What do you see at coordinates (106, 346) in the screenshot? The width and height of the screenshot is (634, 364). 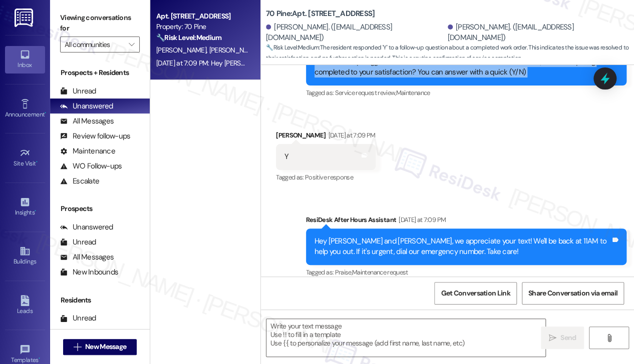 I see `span: New Message` at bounding box center [106, 346].